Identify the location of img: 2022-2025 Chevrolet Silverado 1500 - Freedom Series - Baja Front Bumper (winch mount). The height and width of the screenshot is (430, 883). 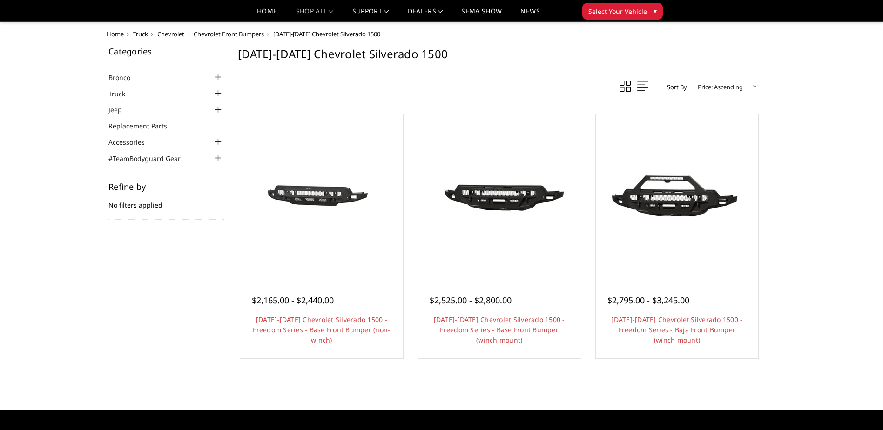
(677, 195).